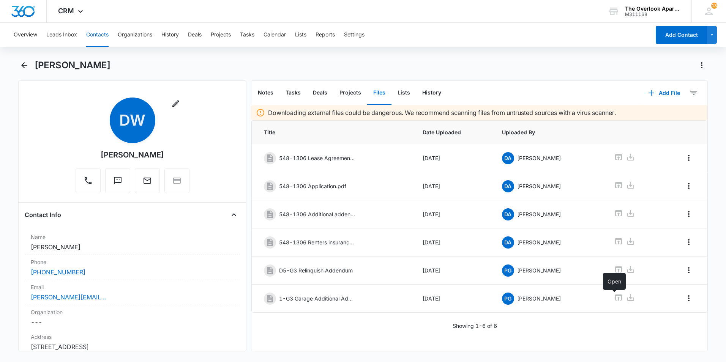  What do you see at coordinates (442, 113) in the screenshot?
I see `p: Downloading external files could be dangerous. We recommend scanning files from untrusted sources...` at bounding box center [442, 113].